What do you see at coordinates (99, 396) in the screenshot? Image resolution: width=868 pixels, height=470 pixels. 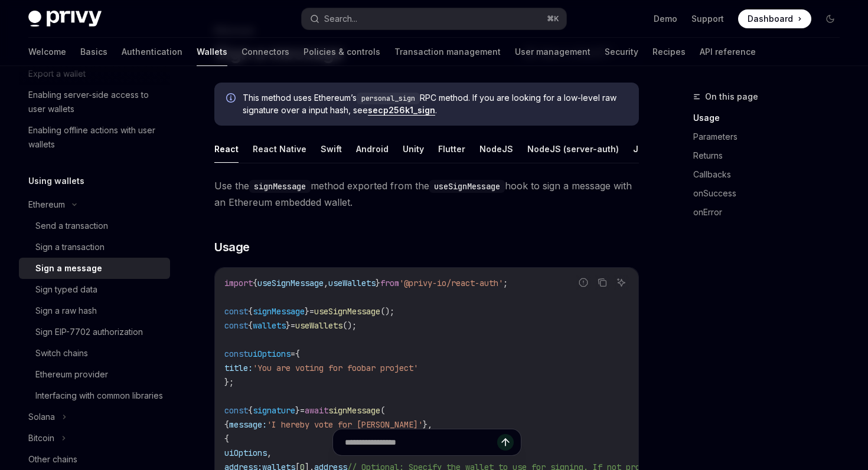 I see `div: Interfacing with common libraries` at bounding box center [99, 396].